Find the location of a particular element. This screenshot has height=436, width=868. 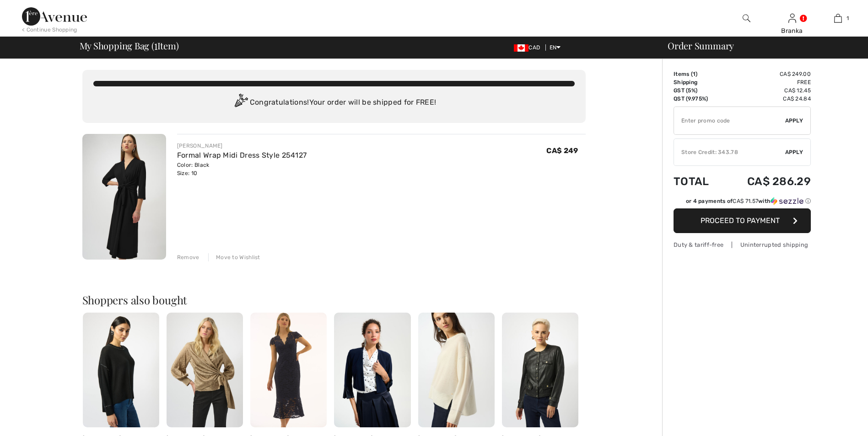

div: Remove is located at coordinates (188, 257).